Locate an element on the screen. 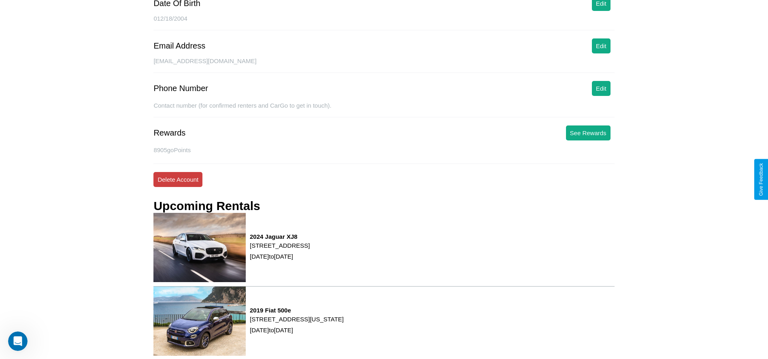 This screenshot has height=359, width=768. div: Rewards is located at coordinates (169, 133).